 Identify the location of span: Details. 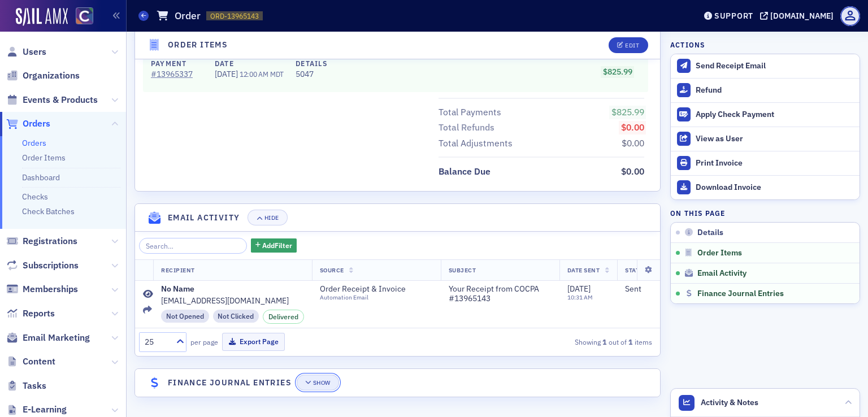
(710, 233).